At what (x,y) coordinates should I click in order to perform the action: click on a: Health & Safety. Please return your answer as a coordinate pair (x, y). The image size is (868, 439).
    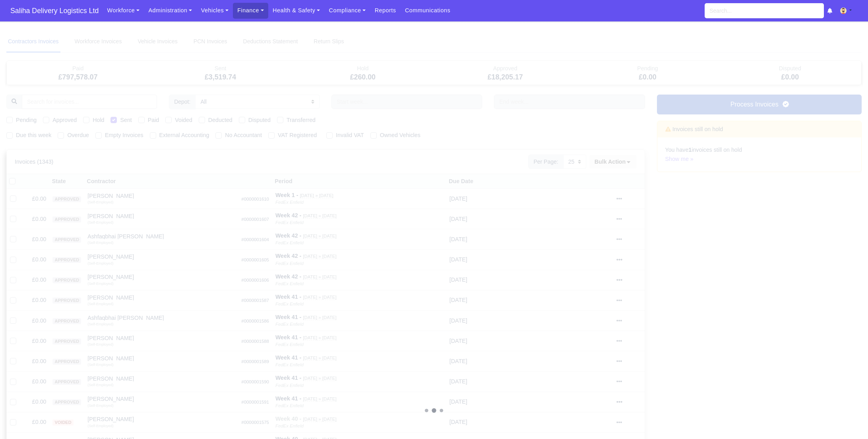
    Looking at the image, I should click on (297, 10).